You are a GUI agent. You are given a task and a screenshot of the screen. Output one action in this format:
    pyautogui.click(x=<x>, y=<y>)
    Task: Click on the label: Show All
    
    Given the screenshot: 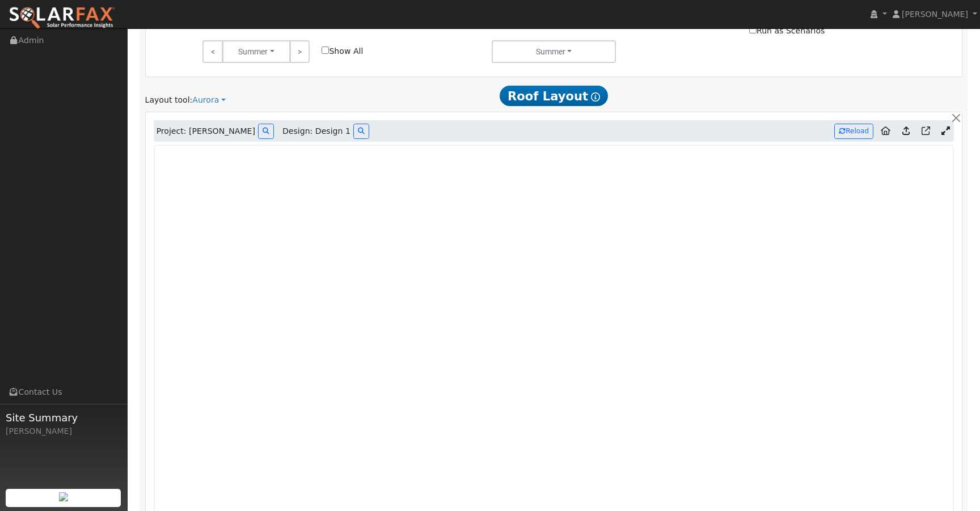 What is the action you would take?
    pyautogui.click(x=342, y=51)
    